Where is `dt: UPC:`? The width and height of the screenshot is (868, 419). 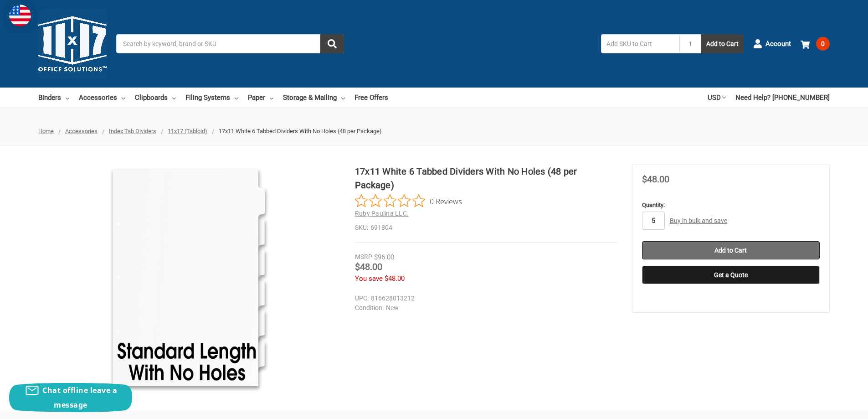 dt: UPC: is located at coordinates (362, 298).